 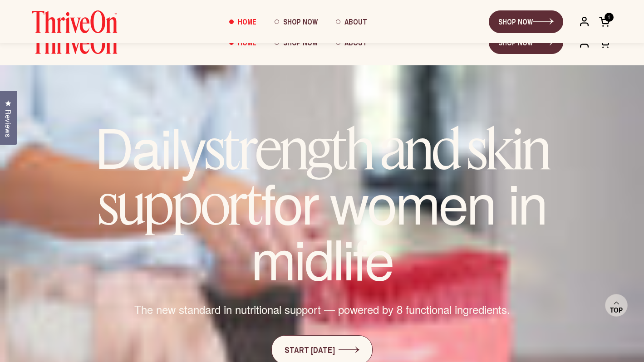 What do you see at coordinates (8, 123) in the screenshot?
I see `span: Reviews` at bounding box center [8, 123].